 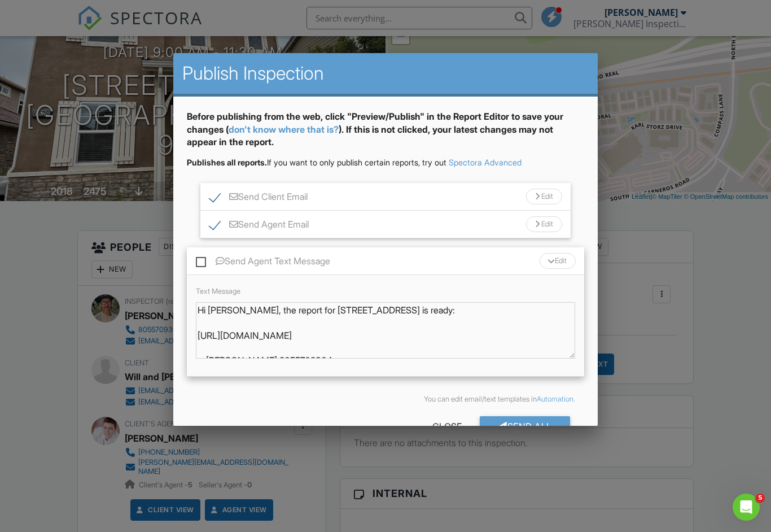 What do you see at coordinates (385, 399) in the screenshot?
I see `div: You can edit email/text templates in .` at bounding box center [385, 399].